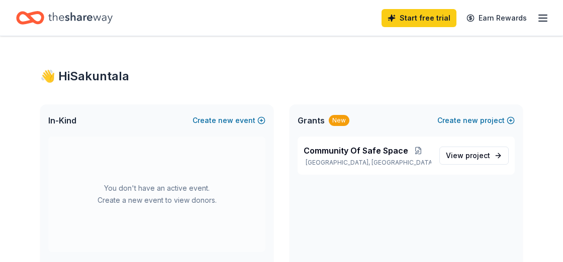 The height and width of the screenshot is (262, 563). Describe the element at coordinates (64, 18) in the screenshot. I see `a: Home` at that location.